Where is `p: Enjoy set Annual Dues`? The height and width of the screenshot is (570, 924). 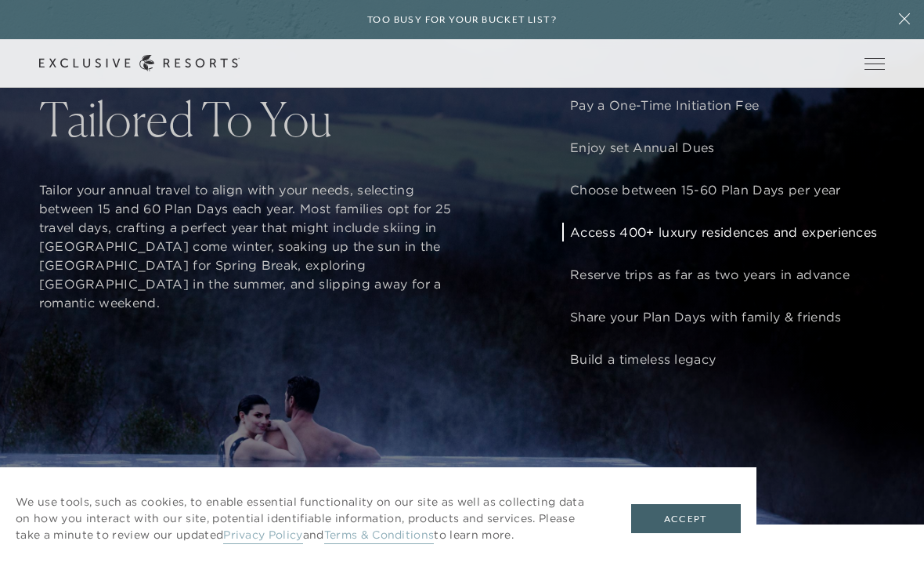 p: Enjoy set Annual Dues is located at coordinates (723, 147).